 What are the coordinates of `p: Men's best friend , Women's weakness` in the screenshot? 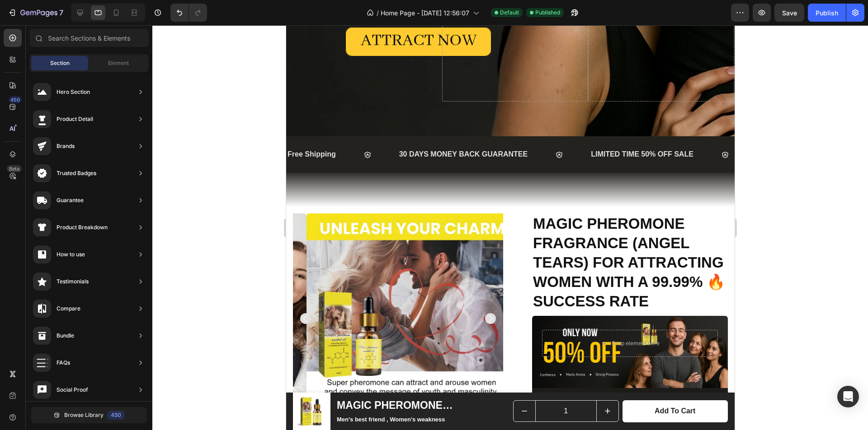 It's located at (135, 395).